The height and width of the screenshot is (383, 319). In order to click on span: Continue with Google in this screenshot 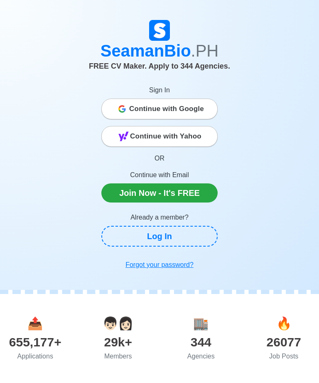, I will do `click(167, 109)`.